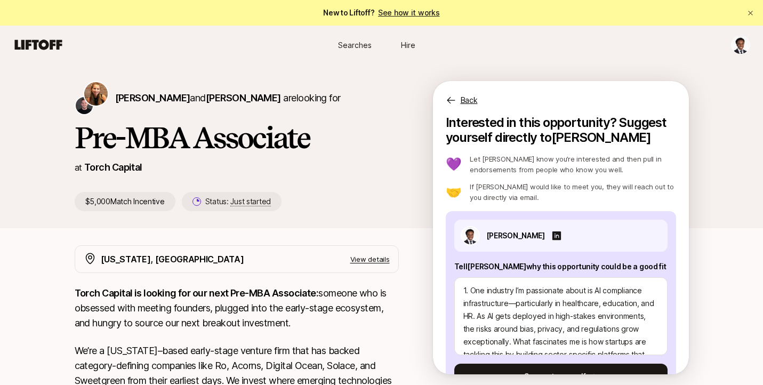  Describe the element at coordinates (408, 45) in the screenshot. I see `a: Hire` at that location.